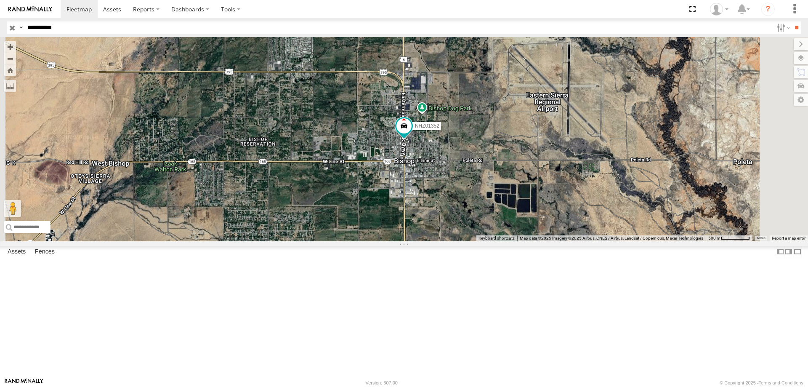 This screenshot has height=387, width=808. Describe the element at coordinates (719, 9) in the screenshot. I see `div: Zulema McIntosch` at that location.